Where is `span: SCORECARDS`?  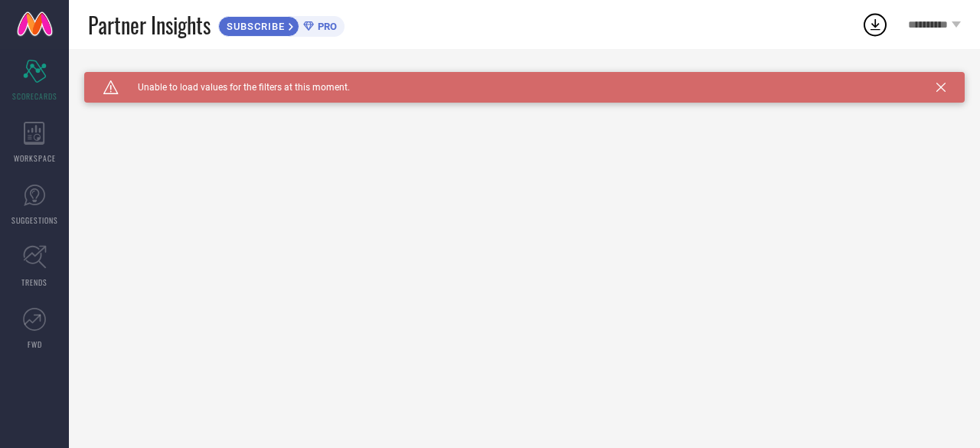 span: SCORECARDS is located at coordinates (35, 96).